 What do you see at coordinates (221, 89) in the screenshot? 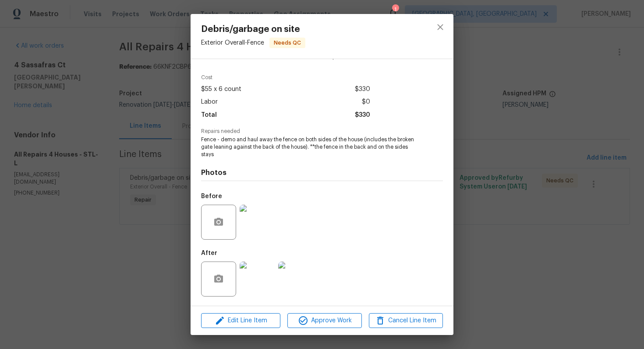
I see `span: $55 x 6 count` at bounding box center [221, 89].